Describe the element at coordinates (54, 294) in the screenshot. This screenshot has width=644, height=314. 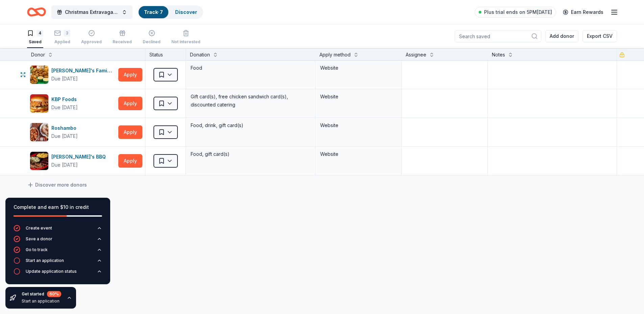
I see `div: 60 %` at that location.